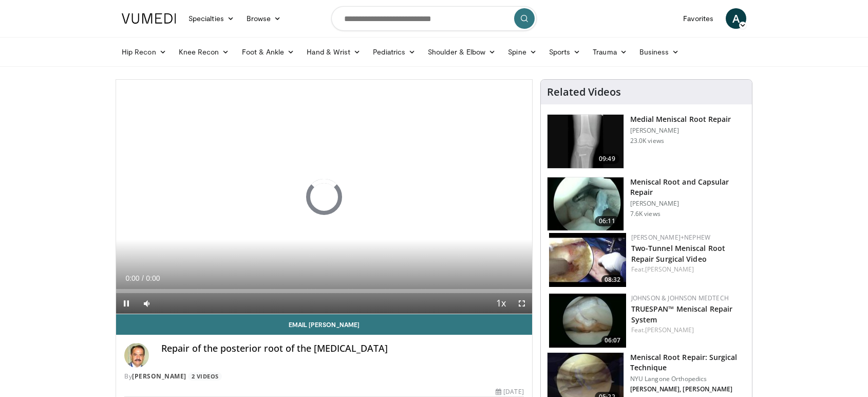 Image resolution: width=868 pixels, height=397 pixels. What do you see at coordinates (584, 92) in the screenshot?
I see `h4: Related Videos` at bounding box center [584, 92].